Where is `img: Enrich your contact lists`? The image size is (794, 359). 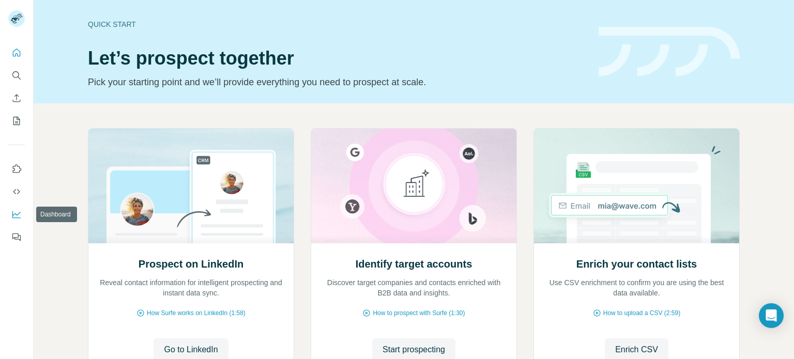
img: Enrich your contact lists is located at coordinates (636, 186).